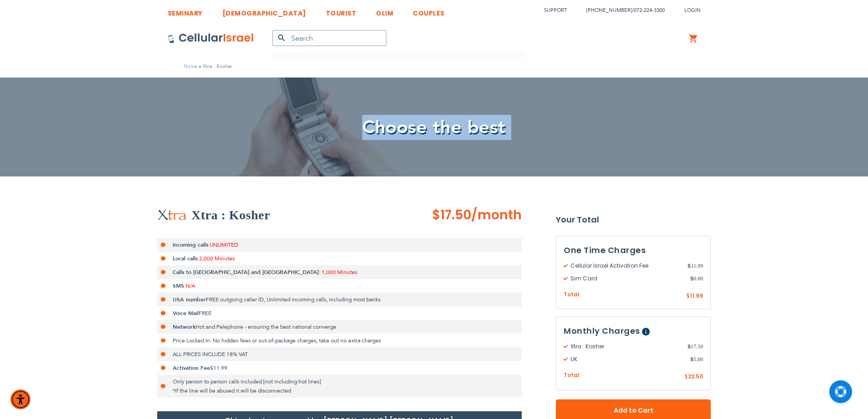  What do you see at coordinates (293, 299) in the screenshot?
I see `span: FREE outgoing caller ID, Unlimited incoming calls, including most banks` at bounding box center [293, 299].